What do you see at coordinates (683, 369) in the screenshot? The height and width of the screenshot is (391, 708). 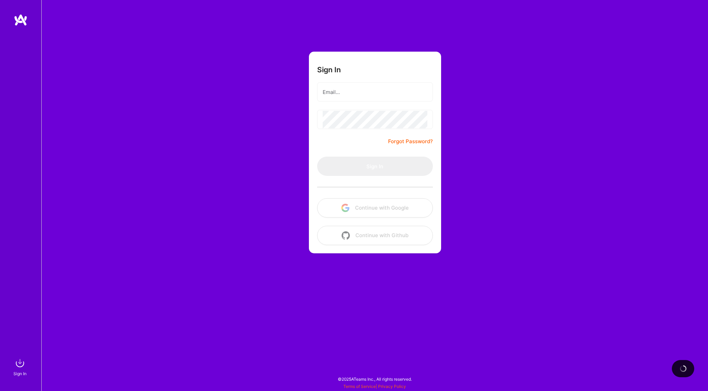 I see `img: loading` at bounding box center [683, 369].